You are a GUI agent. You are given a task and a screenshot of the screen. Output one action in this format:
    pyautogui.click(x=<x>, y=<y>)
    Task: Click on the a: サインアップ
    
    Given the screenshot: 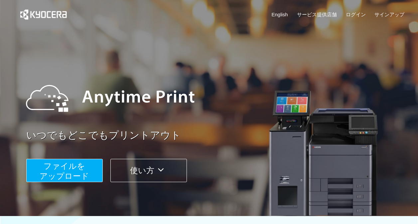 What is the action you would take?
    pyautogui.click(x=389, y=14)
    